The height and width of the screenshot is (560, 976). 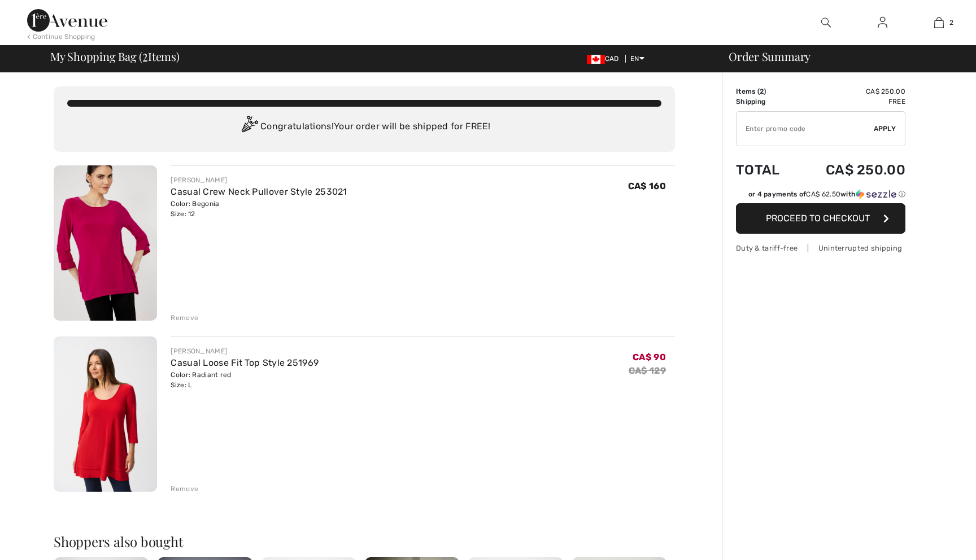 What do you see at coordinates (364, 541) in the screenshot?
I see `h2: Shoppers also bought` at bounding box center [364, 541].